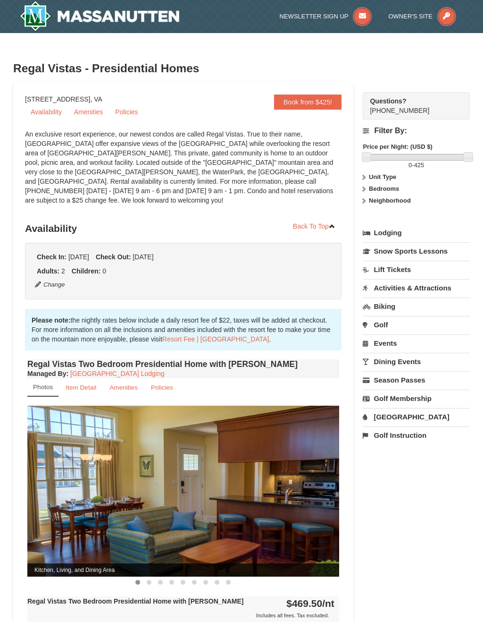 This screenshot has height=622, width=483. What do you see at coordinates (183, 229) in the screenshot?
I see `h3: Availability` at bounding box center [183, 229].